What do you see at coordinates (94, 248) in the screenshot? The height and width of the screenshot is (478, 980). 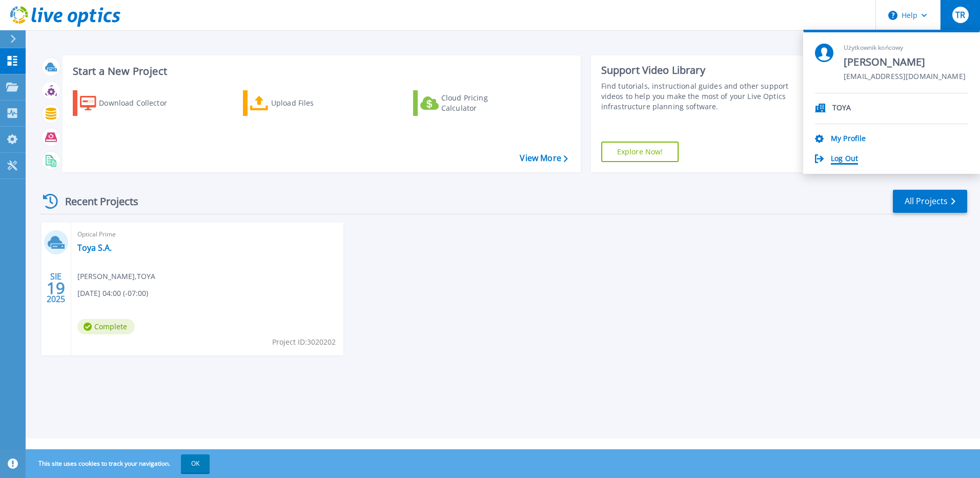 I see `a: Toya S.A.` at bounding box center [94, 248].